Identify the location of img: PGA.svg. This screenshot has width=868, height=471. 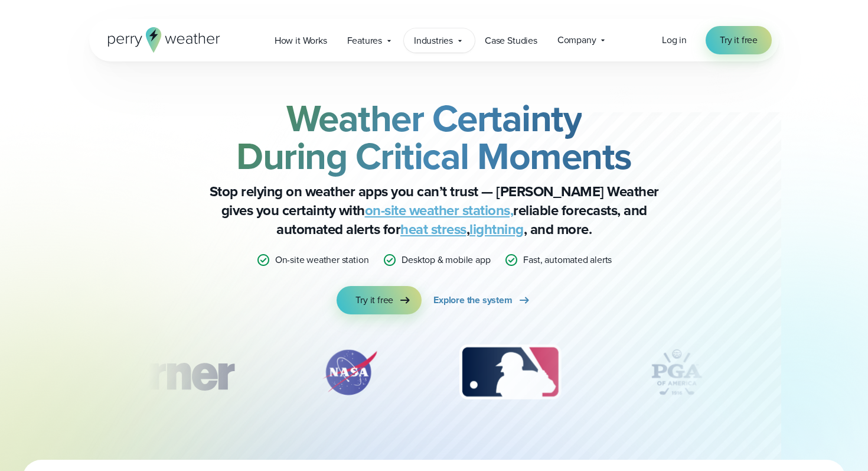
(676, 372).